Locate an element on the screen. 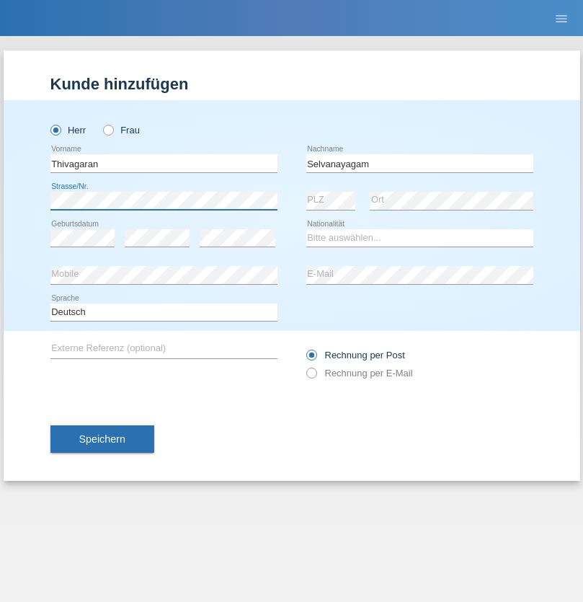  h1: Kunde hinzufügen is located at coordinates (292, 84).